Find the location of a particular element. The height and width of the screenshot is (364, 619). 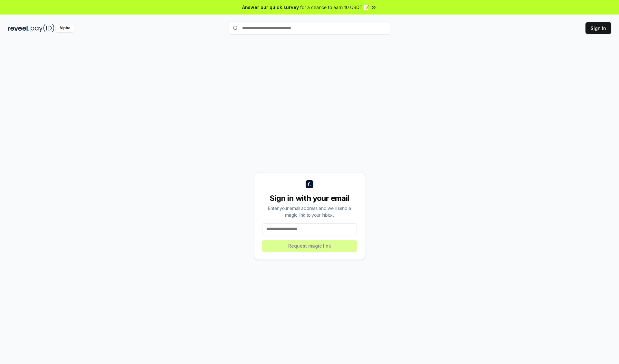

img: logo_small is located at coordinates (310, 184).